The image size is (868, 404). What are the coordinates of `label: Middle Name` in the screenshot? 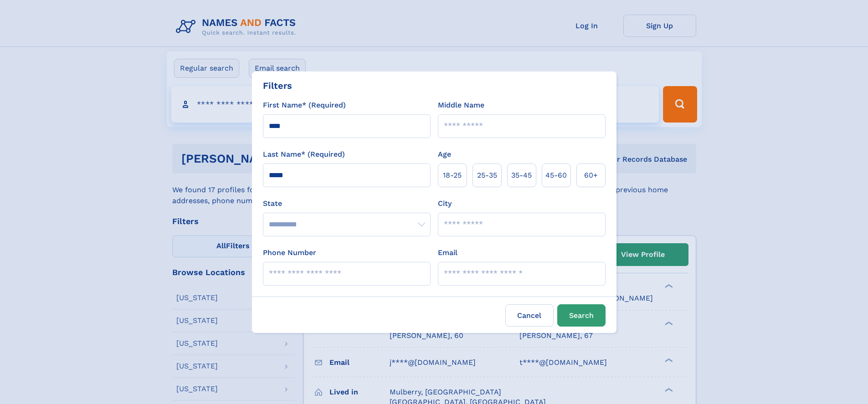 It's located at (461, 105).